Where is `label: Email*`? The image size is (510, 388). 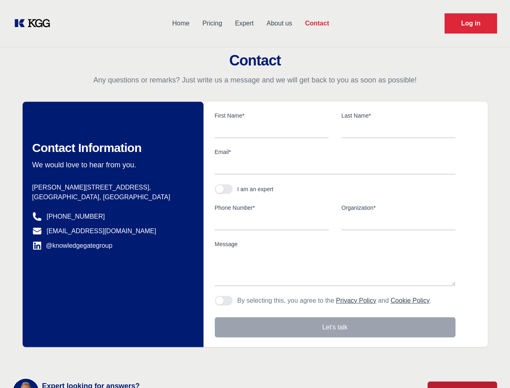 label: Email* is located at coordinates (335, 152).